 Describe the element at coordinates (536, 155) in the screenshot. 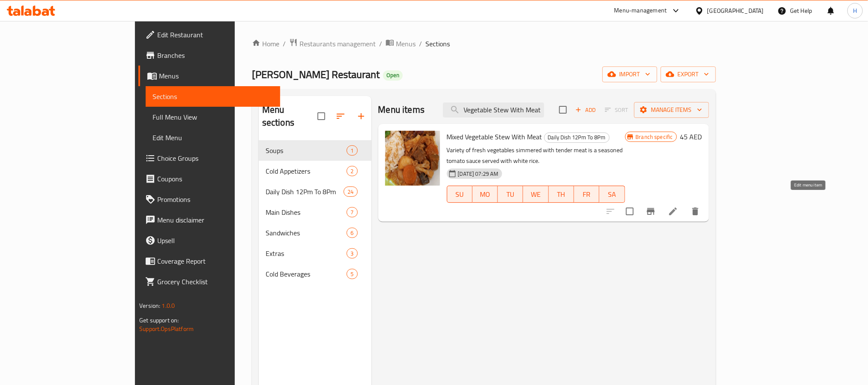

I see `p: Variety of fresh vegetables simmered with tender meat is a seasoned tomato sauce served with whit...` at that location.